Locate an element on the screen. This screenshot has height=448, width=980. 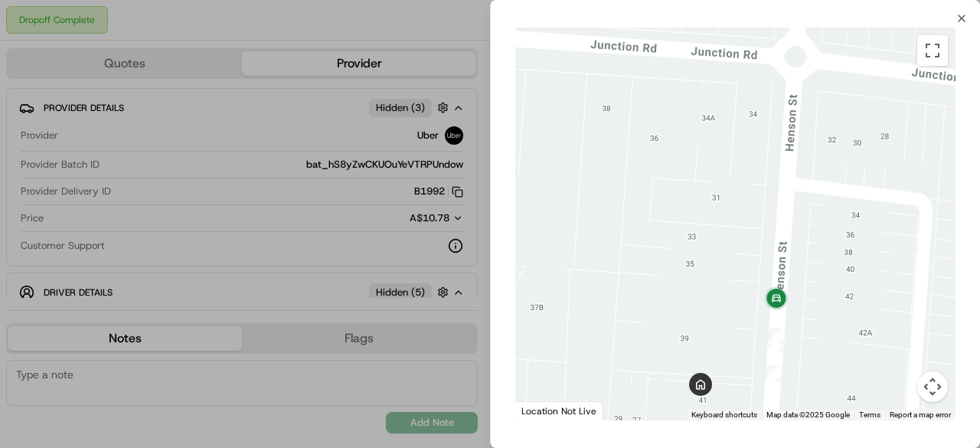
div: 19 is located at coordinates (776, 336).